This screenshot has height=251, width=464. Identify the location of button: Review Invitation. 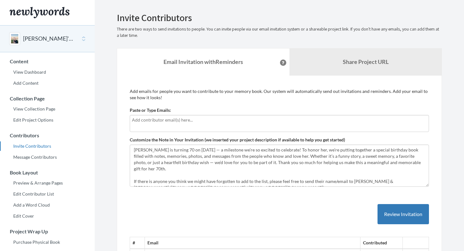
(403, 214).